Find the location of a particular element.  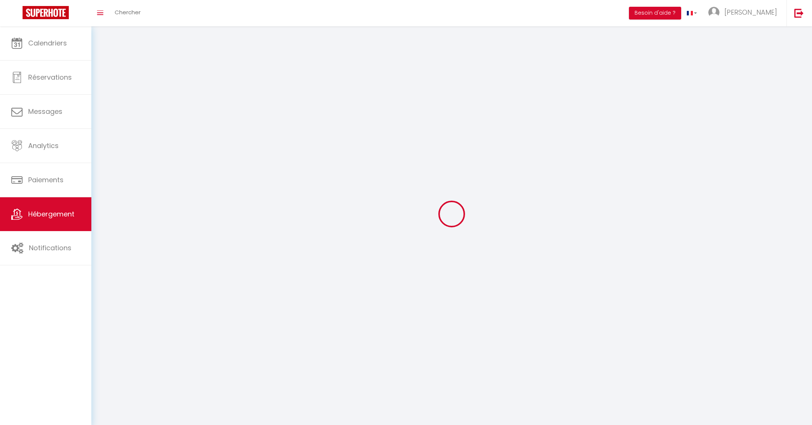

img: logout is located at coordinates (799, 13).